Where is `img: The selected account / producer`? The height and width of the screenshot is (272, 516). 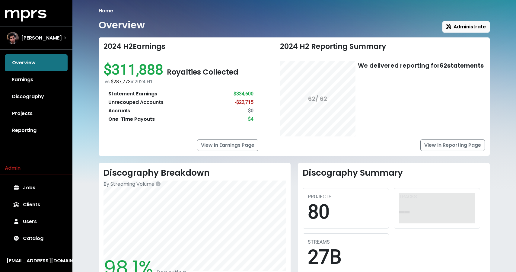
img: The selected account / producer is located at coordinates (13, 38).